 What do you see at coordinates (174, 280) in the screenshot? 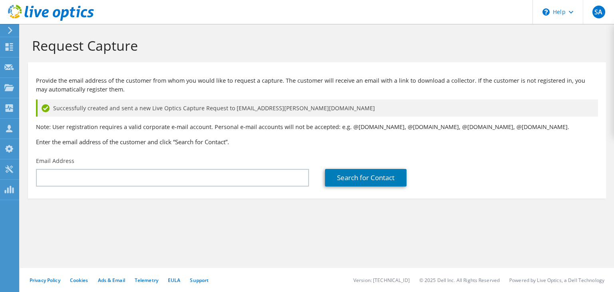
I see `a: EULA` at bounding box center [174, 280].